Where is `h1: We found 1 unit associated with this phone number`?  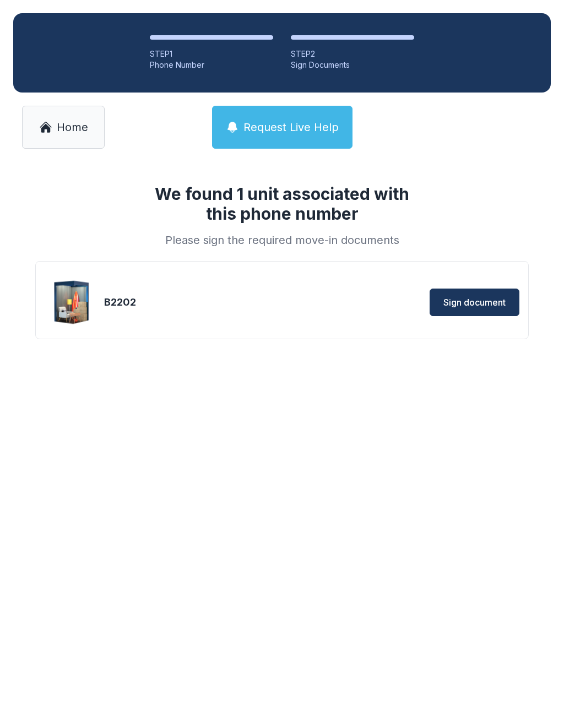
h1: We found 1 unit associated with this phone number is located at coordinates (282, 203).